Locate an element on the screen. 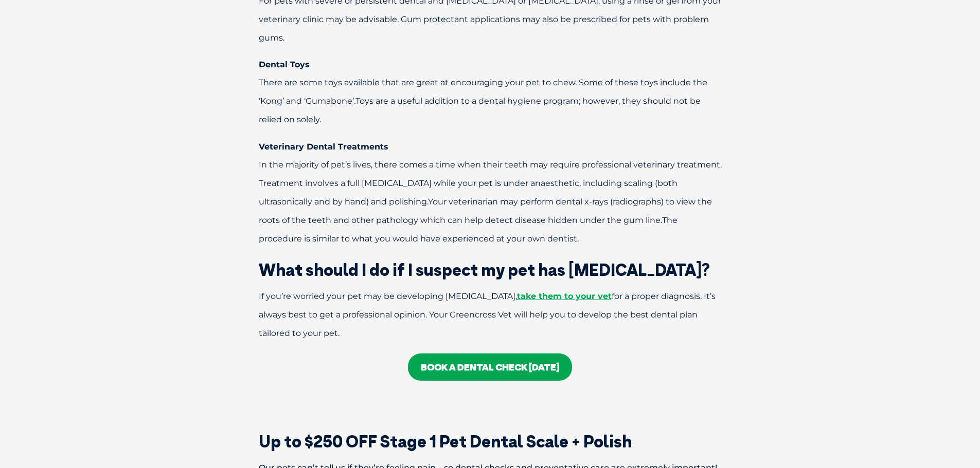  strong: Veterinary Dental Treatments is located at coordinates (323, 147).